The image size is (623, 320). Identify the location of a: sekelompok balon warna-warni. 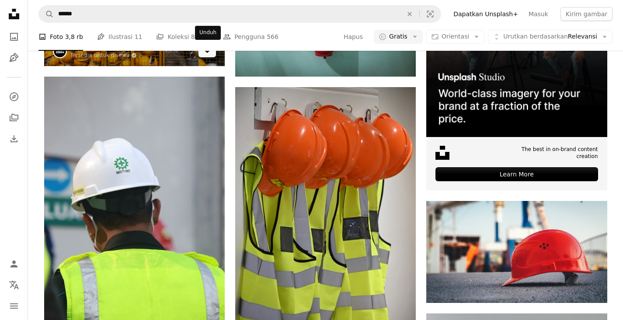
(325, 223).